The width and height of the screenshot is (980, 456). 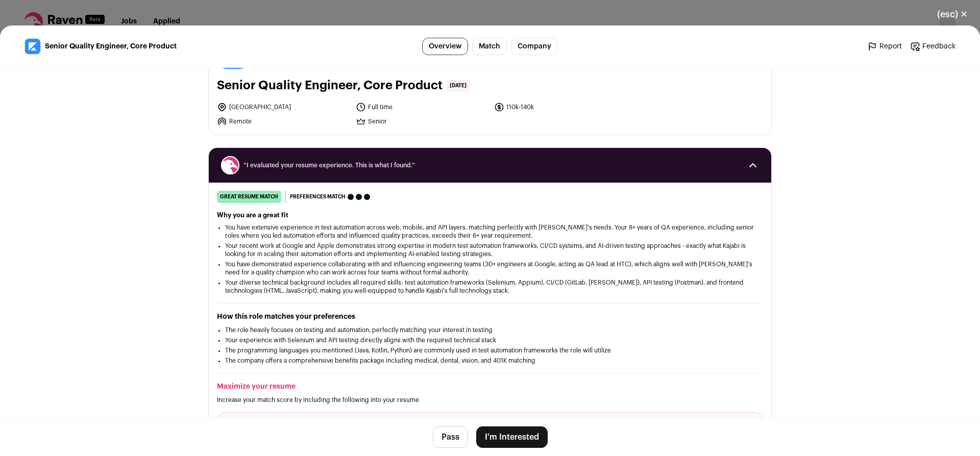 I want to click on span: Preferences match, so click(x=317, y=197).